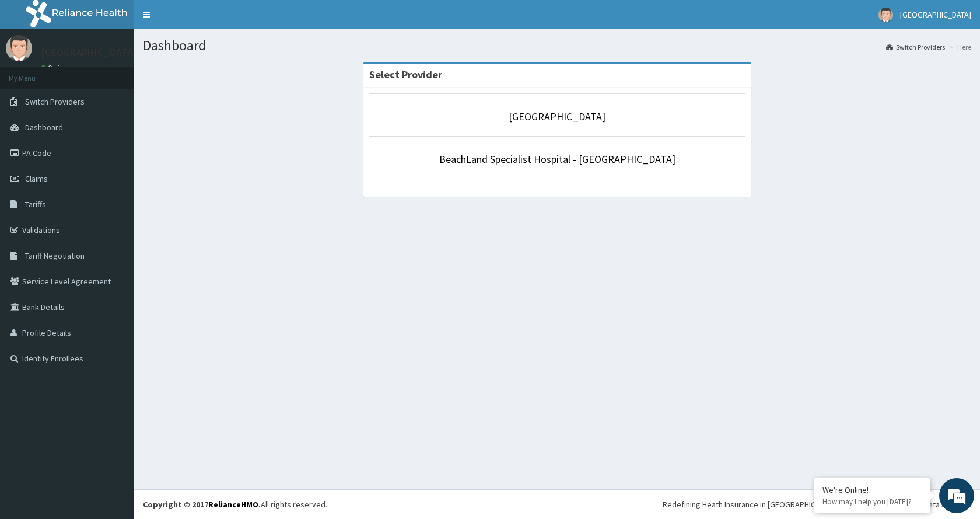 This screenshot has width=980, height=519. Describe the element at coordinates (55, 68) in the screenshot. I see `a: Online` at that location.